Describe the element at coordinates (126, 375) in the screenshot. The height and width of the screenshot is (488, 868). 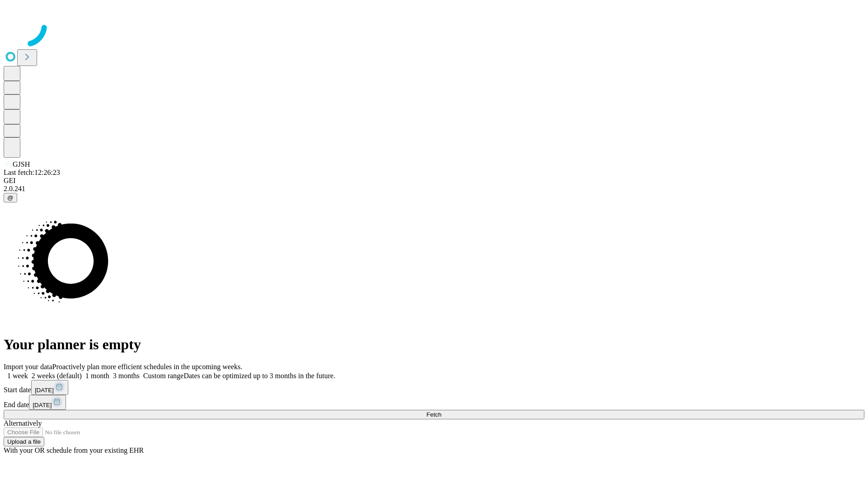
I see `span: 3 months` at that location.